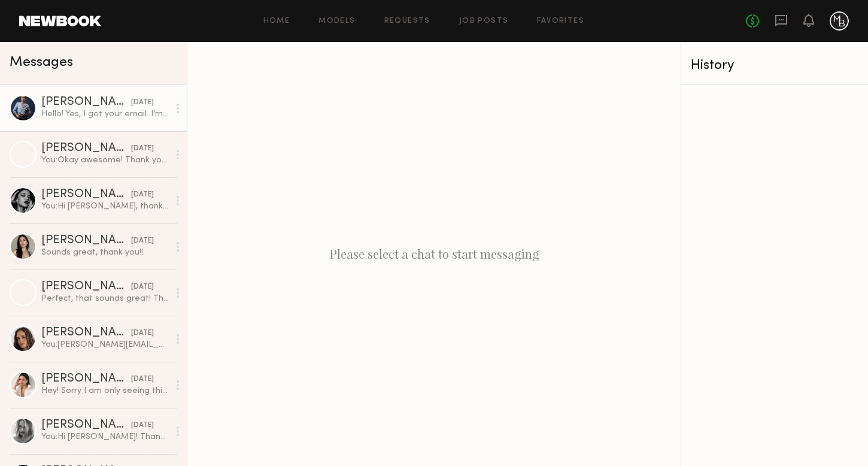 This screenshot has height=466, width=868. Describe the element at coordinates (336, 21) in the screenshot. I see `a: Models` at that location.